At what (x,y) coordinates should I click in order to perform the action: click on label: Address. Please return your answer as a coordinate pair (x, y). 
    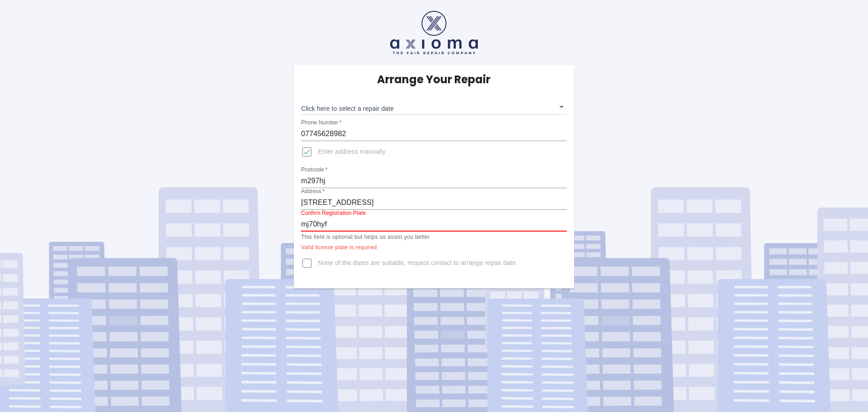
    Looking at the image, I should click on (313, 191).